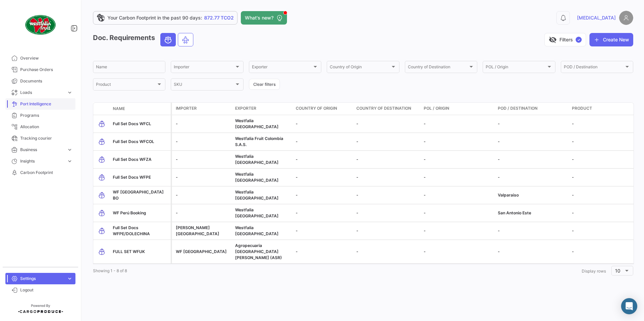 The width and height of the screenshot is (644, 321). I want to click on span: WF Perú BO, so click(138, 195).